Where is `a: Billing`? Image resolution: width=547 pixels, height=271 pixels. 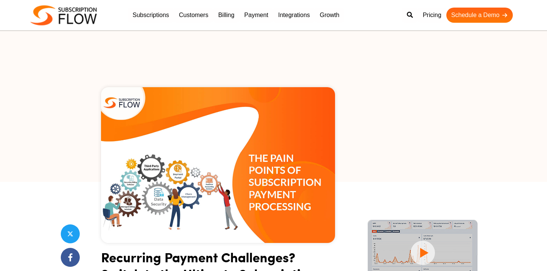
a: Billing is located at coordinates (226, 15).